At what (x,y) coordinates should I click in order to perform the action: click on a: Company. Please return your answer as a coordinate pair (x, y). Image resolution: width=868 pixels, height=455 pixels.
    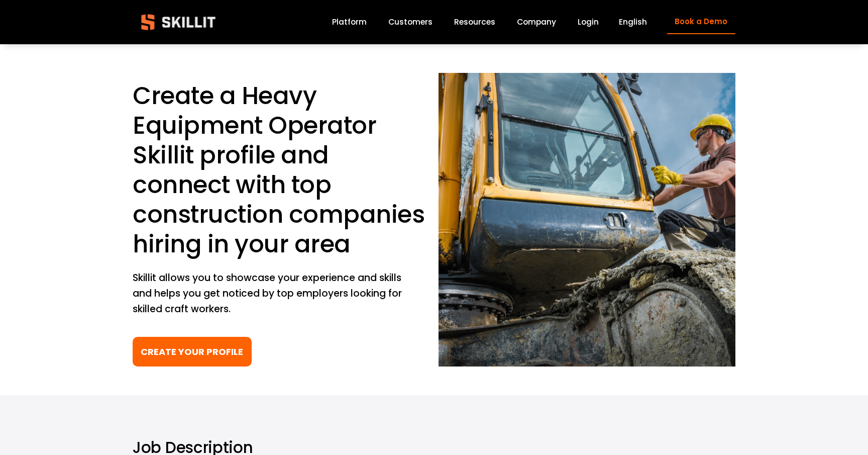
    Looking at the image, I should click on (537, 22).